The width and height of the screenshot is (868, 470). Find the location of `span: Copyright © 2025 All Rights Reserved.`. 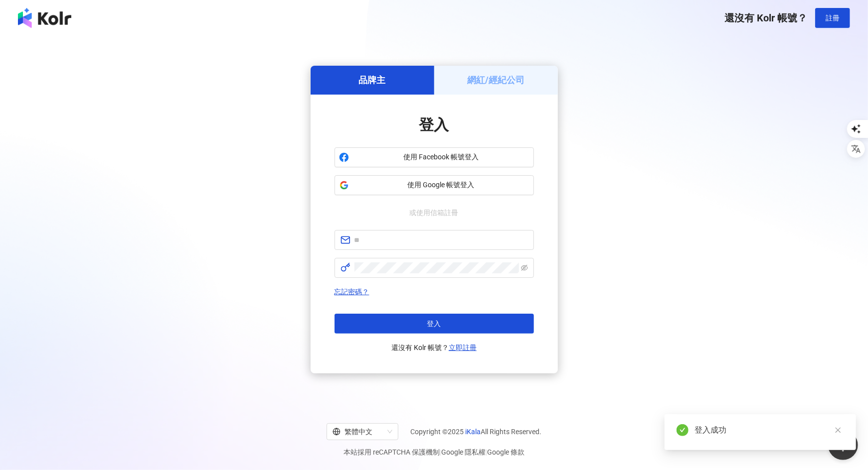

span: Copyright © 2025 All Rights Reserved. is located at coordinates (475, 432).